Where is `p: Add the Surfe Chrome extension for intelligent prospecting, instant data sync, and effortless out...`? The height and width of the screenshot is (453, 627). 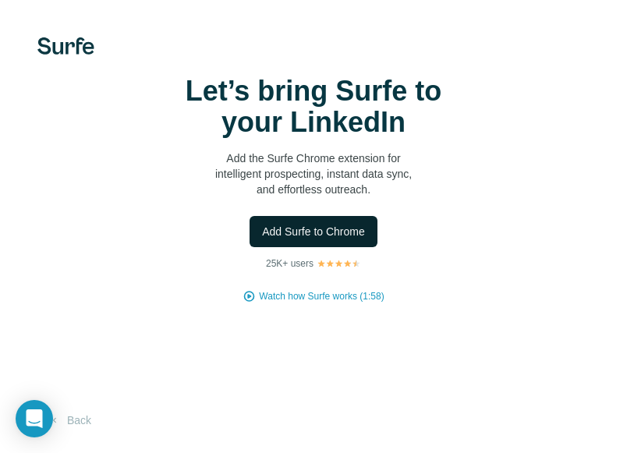 p: Add the Surfe Chrome extension for intelligent prospecting, instant data sync, and effortless out... is located at coordinates (314, 174).